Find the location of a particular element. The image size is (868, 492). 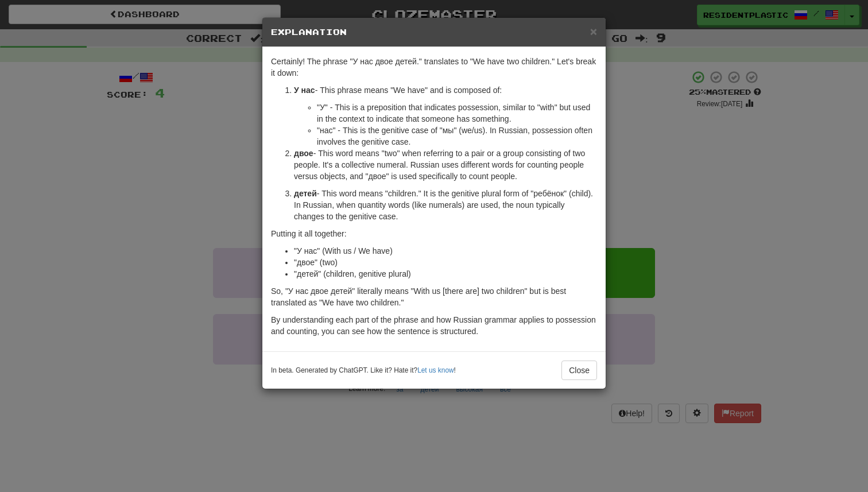

p: - This word means "children." It is the genitive plural form of "ребёнок" (child). In Russian, wh... is located at coordinates (445, 205).